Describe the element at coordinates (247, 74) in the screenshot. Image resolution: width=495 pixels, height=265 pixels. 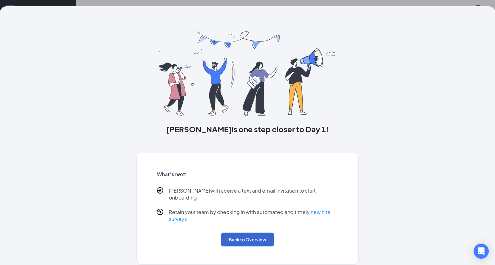
I see `img: you are all set` at that location.